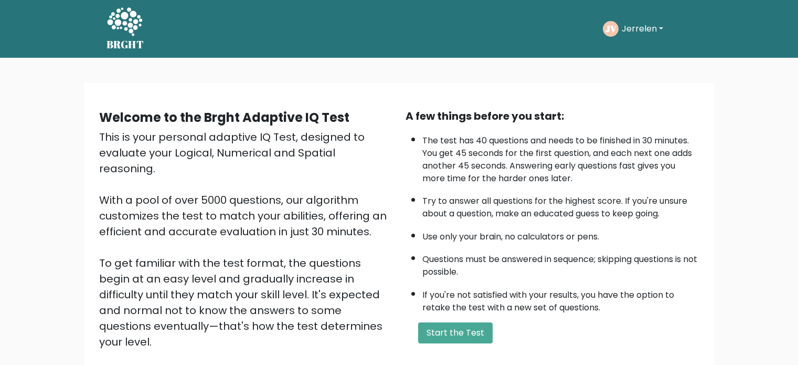 The width and height of the screenshot is (798, 365). What do you see at coordinates (125, 45) in the screenshot?
I see `h5: BRGHT` at bounding box center [125, 45].